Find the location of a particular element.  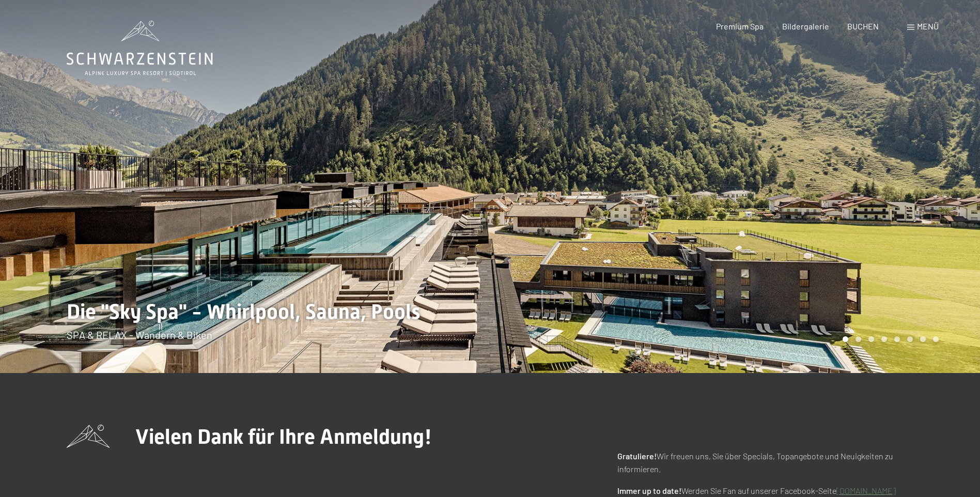

div: Carousel Page 4 is located at coordinates (884, 339).